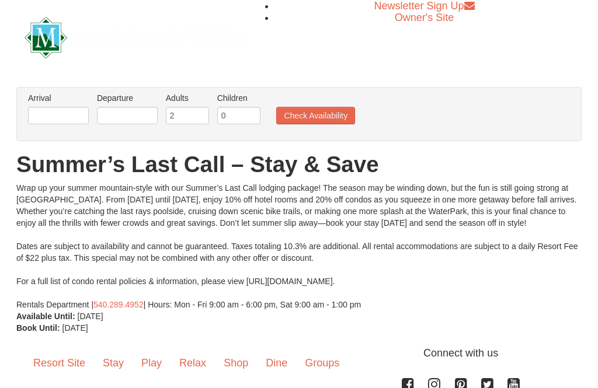 This screenshot has width=598, height=388. Describe the element at coordinates (119, 305) in the screenshot. I see `a: 540.289.4952` at that location.